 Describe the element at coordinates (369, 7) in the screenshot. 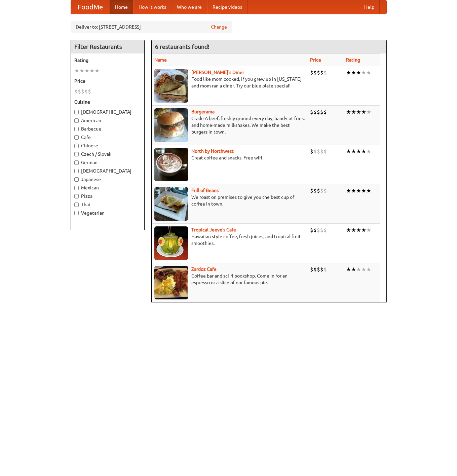

I see `a: Help` at that location.